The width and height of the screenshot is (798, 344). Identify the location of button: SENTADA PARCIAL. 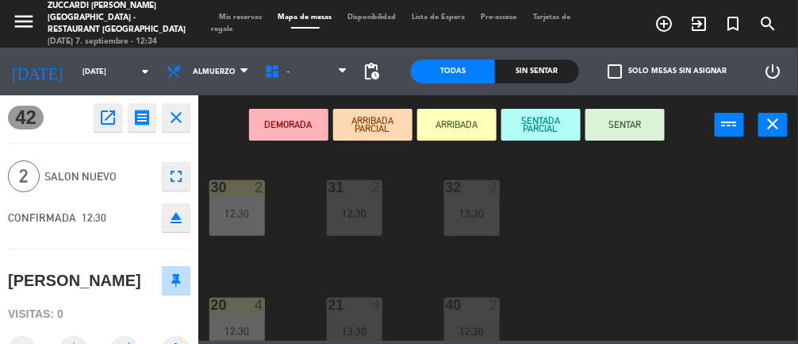
(541, 125).